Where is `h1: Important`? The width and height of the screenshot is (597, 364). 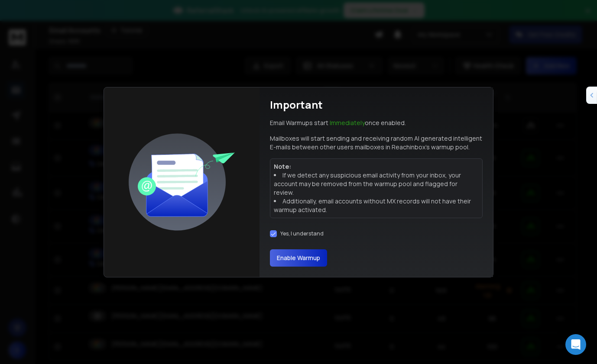
h1: Important is located at coordinates (296, 105).